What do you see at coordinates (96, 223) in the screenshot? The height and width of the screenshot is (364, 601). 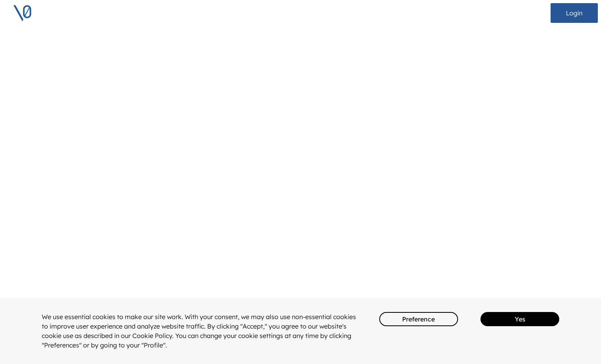 I see `button: Sign up` at bounding box center [96, 223].